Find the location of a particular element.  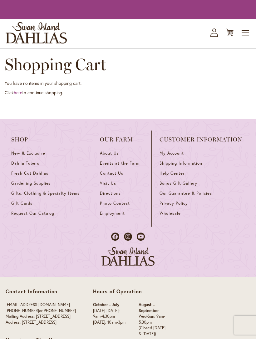

span: Privacy Policy is located at coordinates (174, 203).